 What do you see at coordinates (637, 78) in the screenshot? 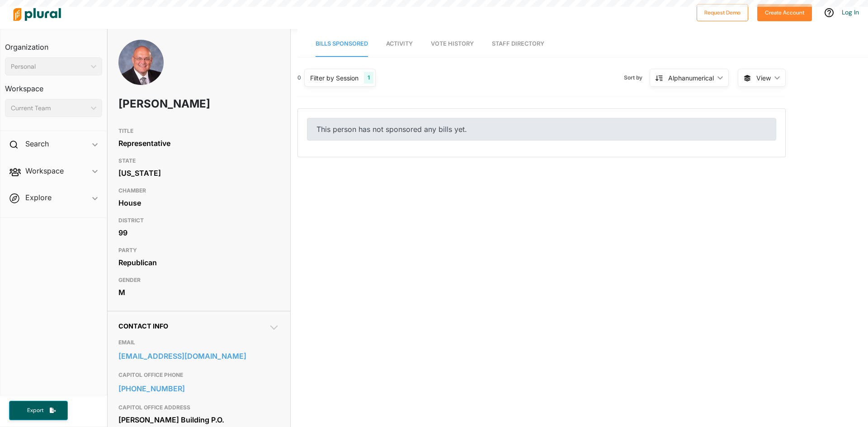
I see `span: Sort by` at bounding box center [637, 78].